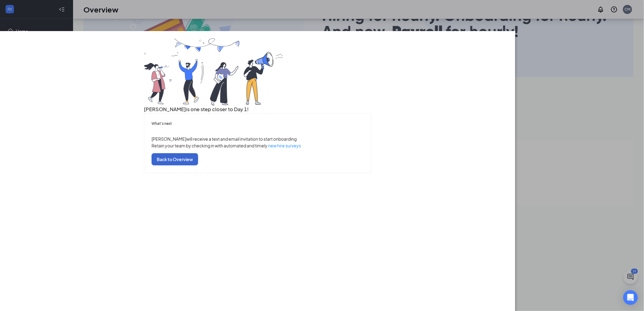  What do you see at coordinates (257, 124) in the screenshot?
I see `h5: What’s next` at bounding box center [257, 124].